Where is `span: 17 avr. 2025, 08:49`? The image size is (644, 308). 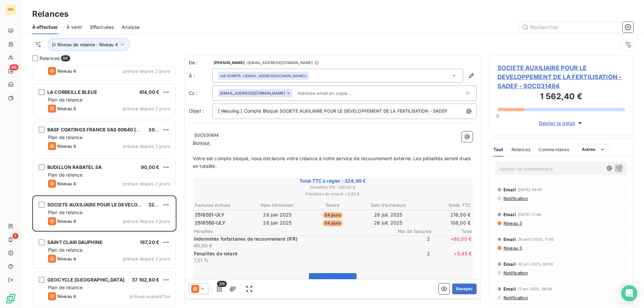 span: 17 avr. 2025, 08:49 is located at coordinates (535, 289).